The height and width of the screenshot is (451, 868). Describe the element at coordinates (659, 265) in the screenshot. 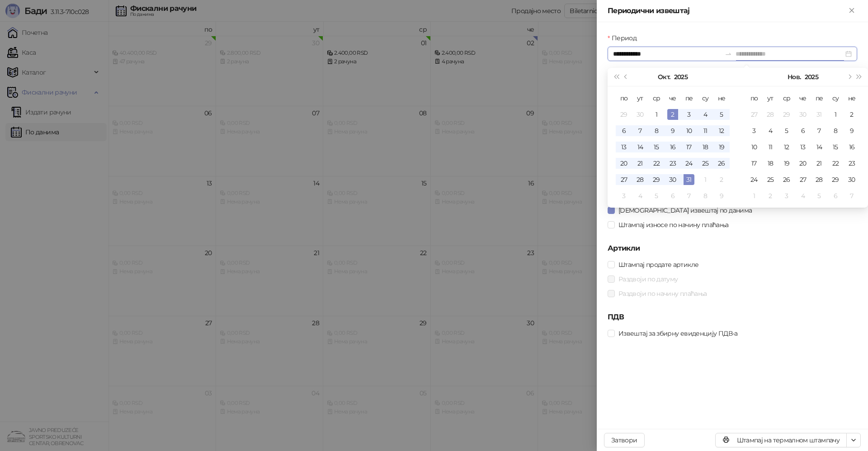

I see `span: Штампај продате артикле` at that location.